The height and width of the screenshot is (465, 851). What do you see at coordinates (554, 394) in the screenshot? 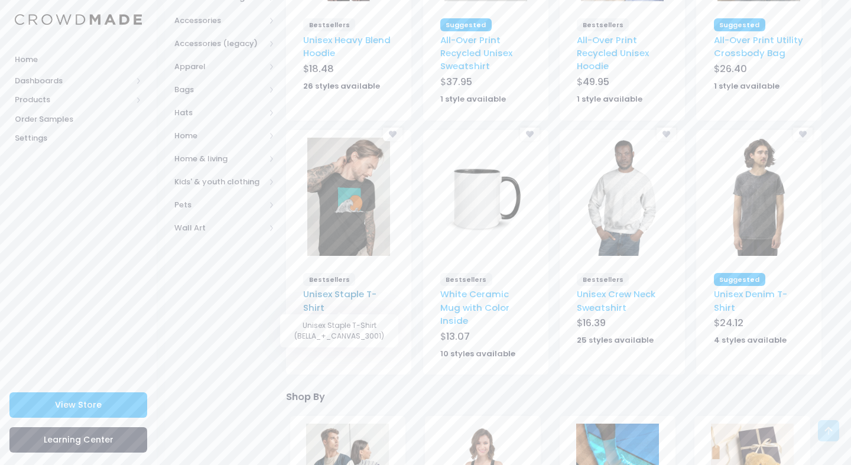
I see `div: Shop By` at bounding box center [554, 394].